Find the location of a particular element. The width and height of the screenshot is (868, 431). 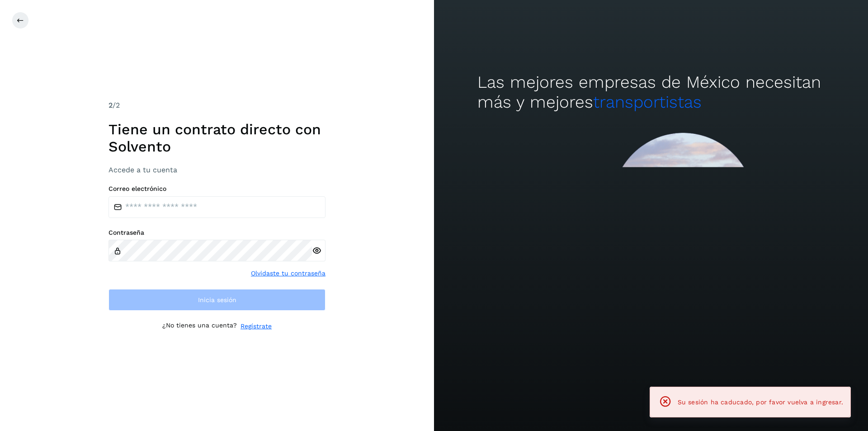

button: Inicia sesión is located at coordinates (217, 300).